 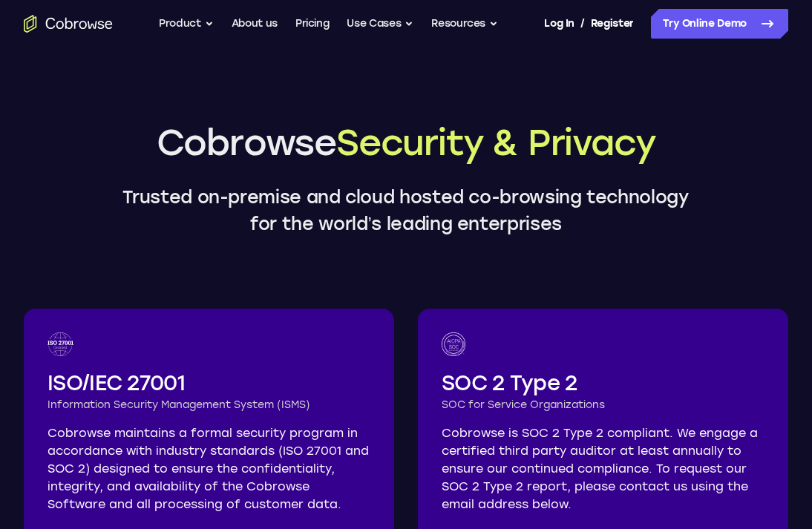 What do you see at coordinates (68, 24) in the screenshot?
I see `a: Go to the home page` at bounding box center [68, 24].